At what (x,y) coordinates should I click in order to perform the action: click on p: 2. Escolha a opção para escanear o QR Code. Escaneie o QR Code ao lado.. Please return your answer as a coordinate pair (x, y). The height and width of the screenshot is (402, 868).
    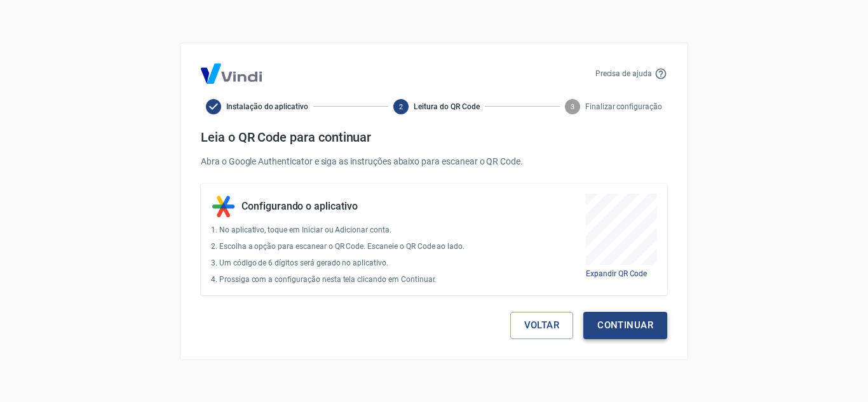
    Looking at the image, I should click on (338, 247).